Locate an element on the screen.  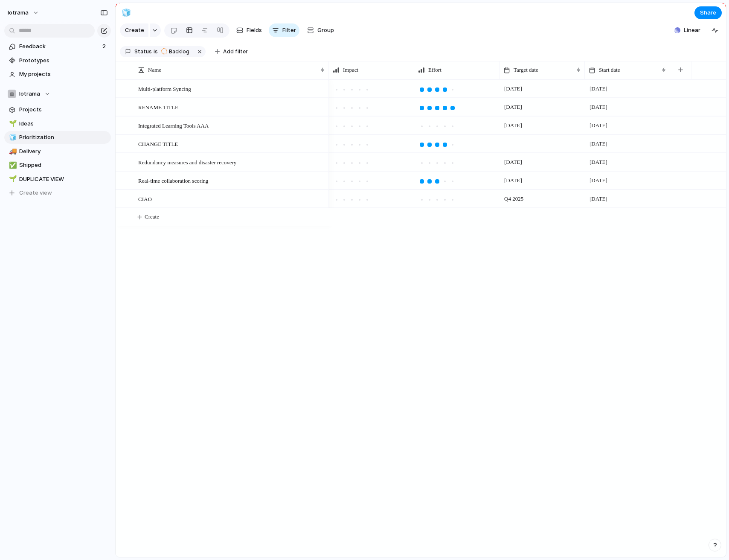
span: Add filter is located at coordinates (235, 52).